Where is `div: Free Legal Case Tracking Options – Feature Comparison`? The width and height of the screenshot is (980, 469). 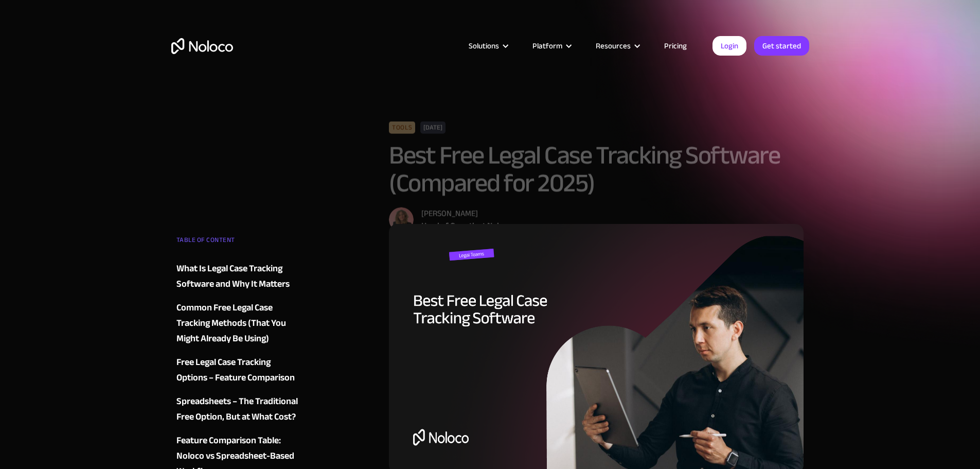 div: Free Legal Case Tracking Options – Feature Comparison is located at coordinates (239, 370).